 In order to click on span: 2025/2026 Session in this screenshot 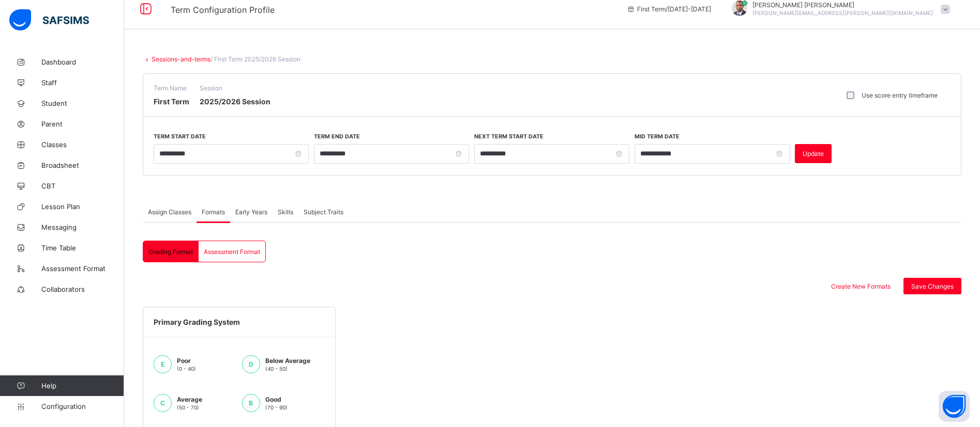, I will do `click(234, 101)`.